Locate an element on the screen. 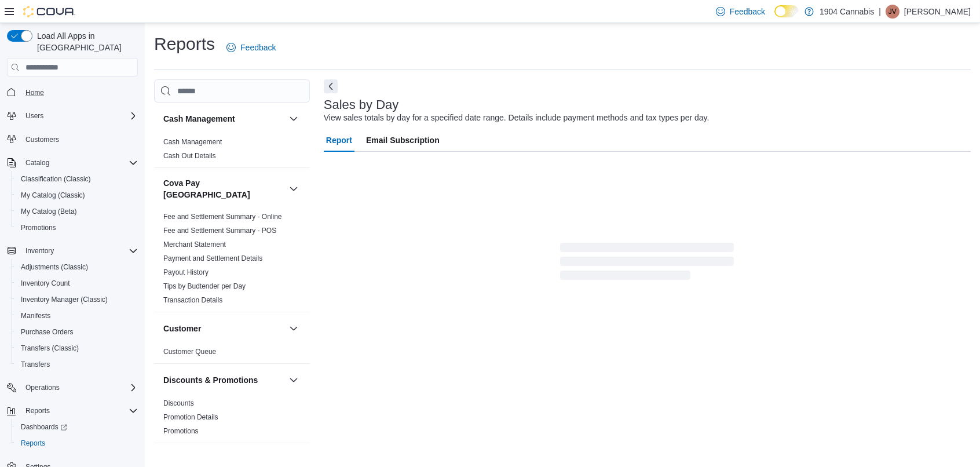  span: Merchant Statement is located at coordinates (195, 244).